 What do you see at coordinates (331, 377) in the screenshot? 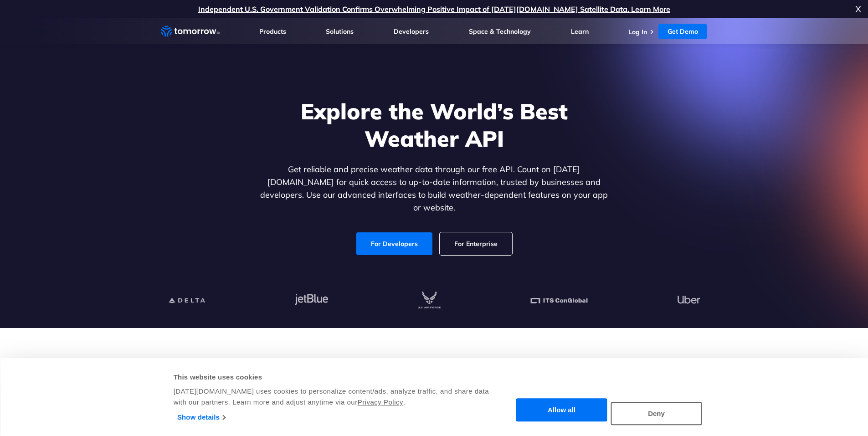
I see `div: This website uses cookies` at bounding box center [331, 377].